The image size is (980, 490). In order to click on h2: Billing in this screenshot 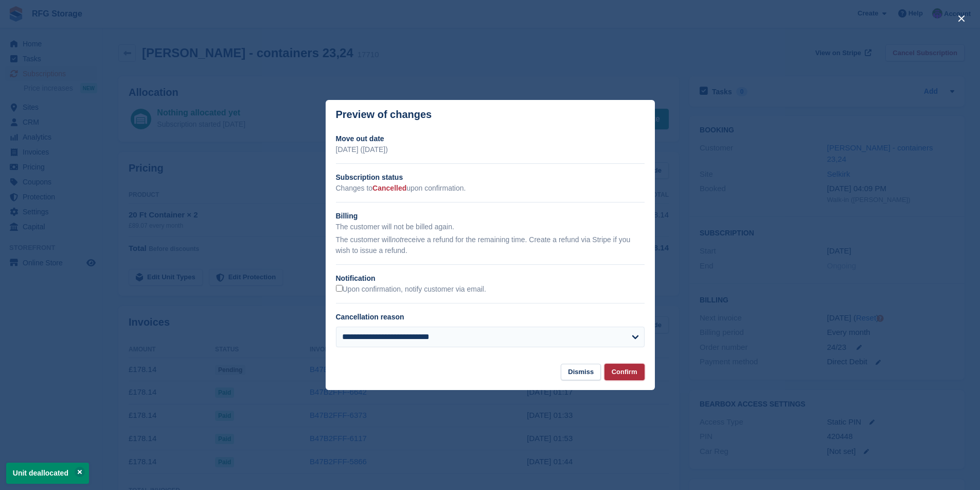, I will do `click(490, 216)`.